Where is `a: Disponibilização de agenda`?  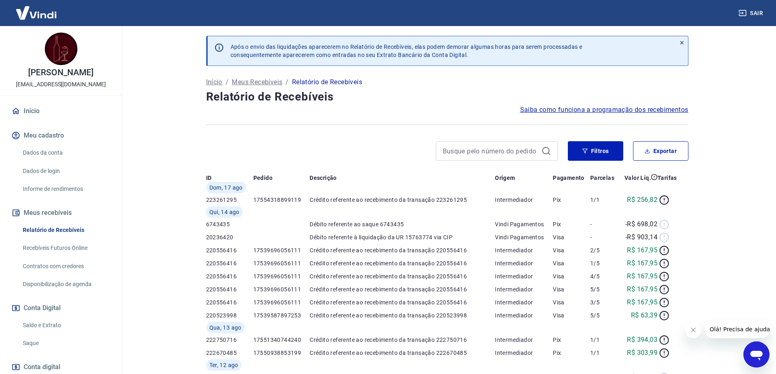
a: Disponibilização de agenda is located at coordinates (66, 284).